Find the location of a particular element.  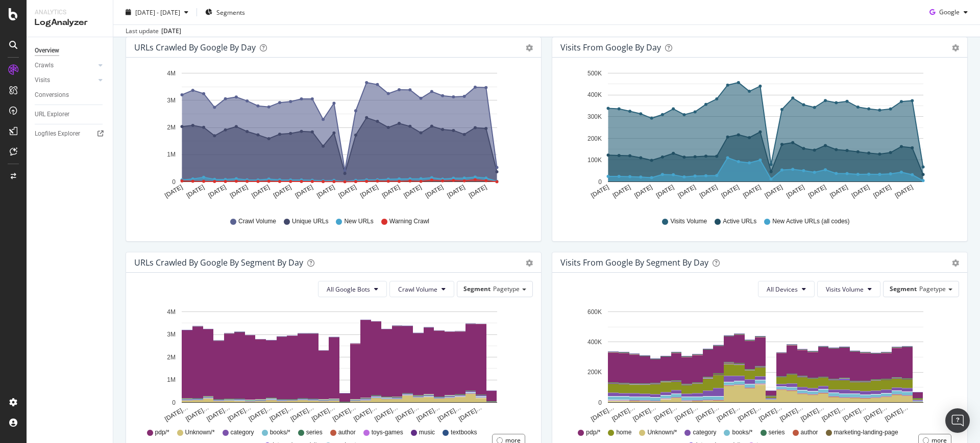

div: Open Intercom Messenger is located at coordinates (958, 421).